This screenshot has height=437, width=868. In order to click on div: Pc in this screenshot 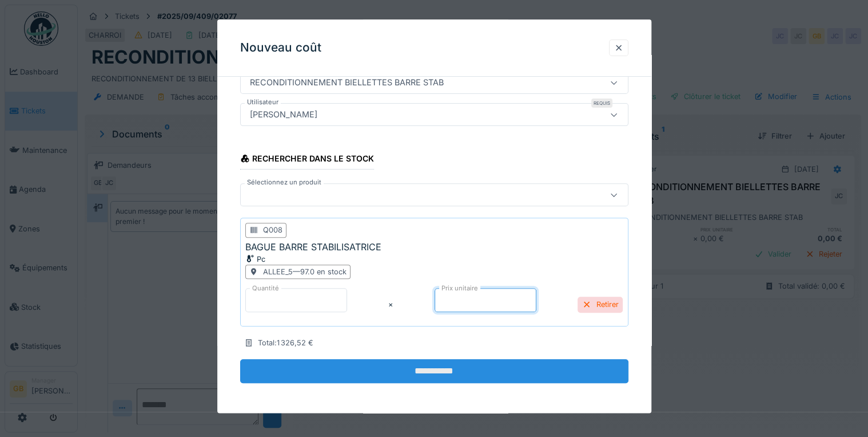, I will do `click(418, 258)`.